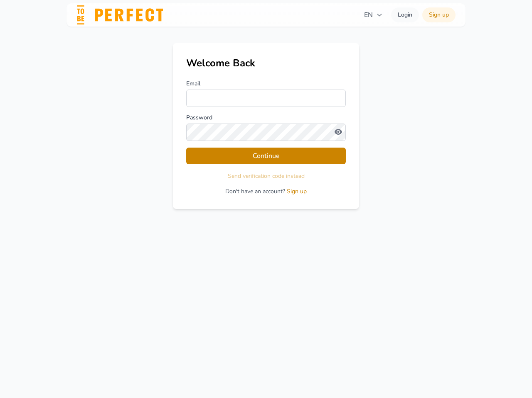 This screenshot has width=532, height=398. Describe the element at coordinates (373, 15) in the screenshot. I see `button: EN` at that location.